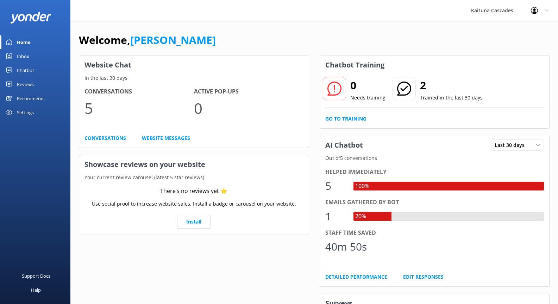 The width and height of the screenshot is (558, 304). I want to click on div: 1, so click(336, 217).